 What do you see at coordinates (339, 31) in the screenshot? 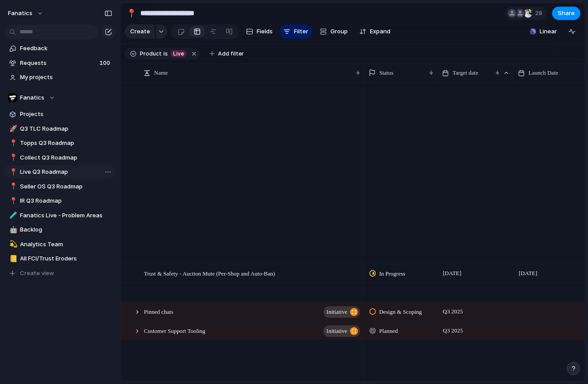
I see `span: Group` at bounding box center [339, 31].